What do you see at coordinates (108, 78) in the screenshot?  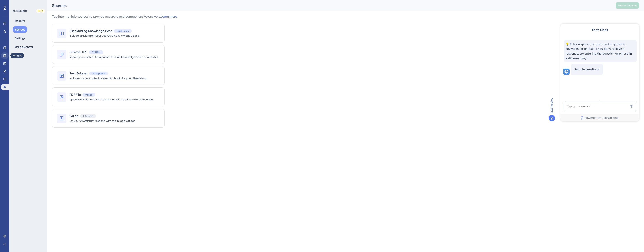 I see `span: Include custom content or specific details for your AI Assistant.` at bounding box center [108, 78].